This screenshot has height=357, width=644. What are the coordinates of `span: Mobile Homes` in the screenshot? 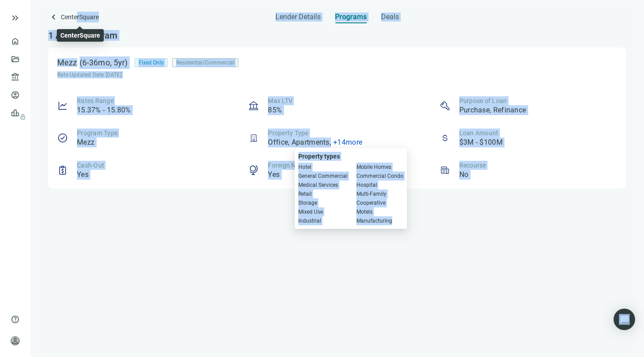 It's located at (380, 167).